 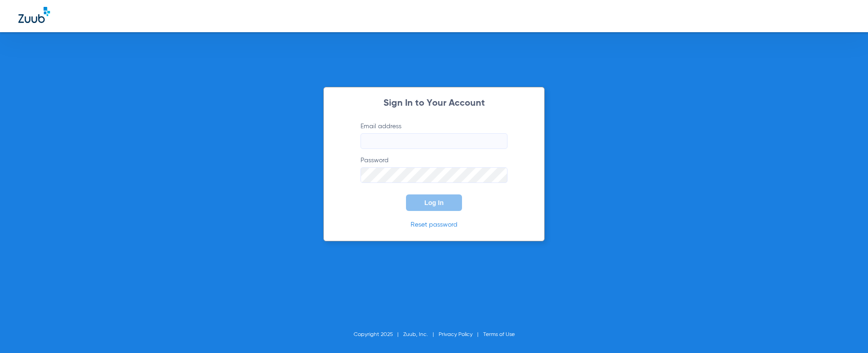 I want to click on li: Copyright 2025, so click(x=378, y=334).